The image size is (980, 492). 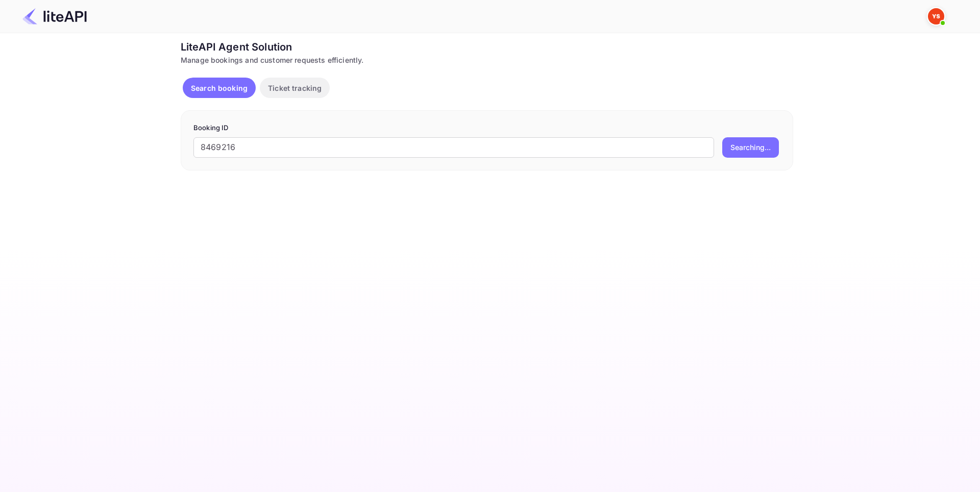 I want to click on div: Manage bookings and customer requests efficiently., so click(x=487, y=60).